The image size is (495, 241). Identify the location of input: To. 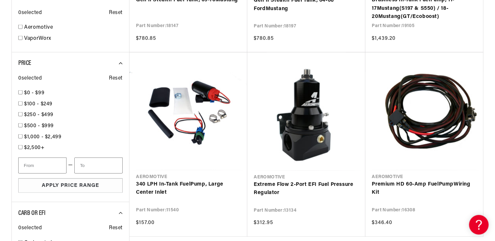
(99, 165).